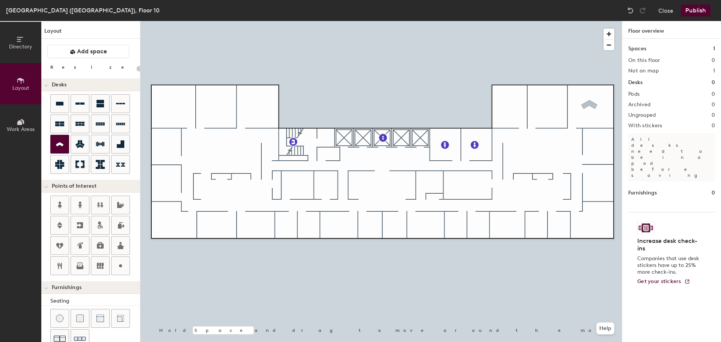 Image resolution: width=721 pixels, height=342 pixels. I want to click on span: Furnishings, so click(66, 288).